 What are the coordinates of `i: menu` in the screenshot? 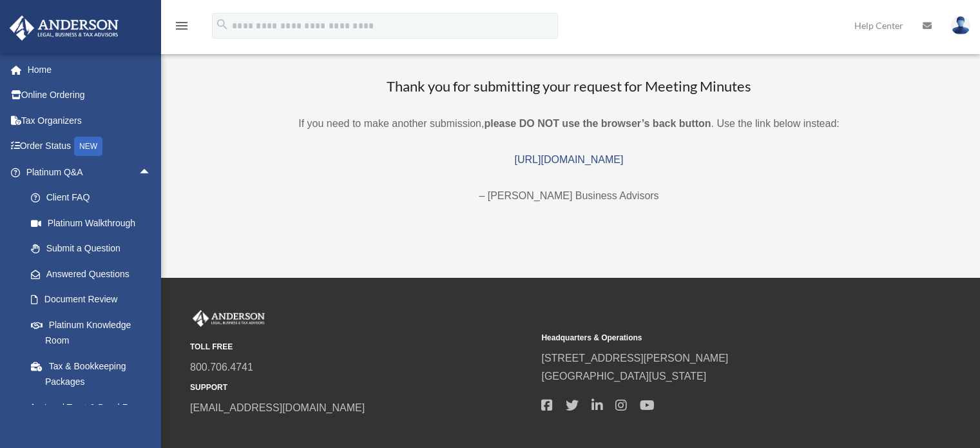 It's located at (182, 26).